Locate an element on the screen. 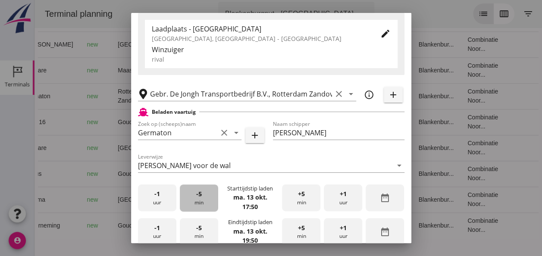 The image size is (542, 256). span: +1 is located at coordinates (343, 194).